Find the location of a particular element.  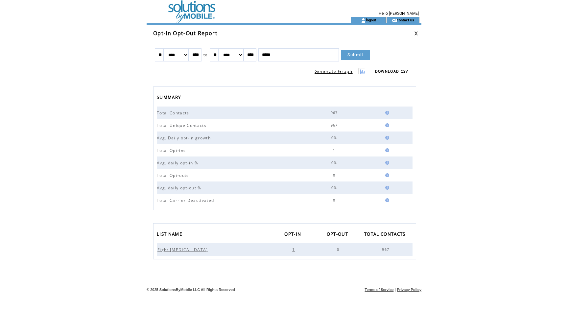

span: Avg. daily opt-in % is located at coordinates (178, 163).